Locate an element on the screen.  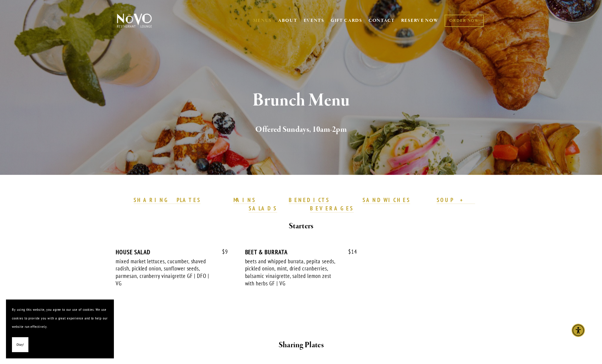
a: BENEDICTS is located at coordinates (310, 200).